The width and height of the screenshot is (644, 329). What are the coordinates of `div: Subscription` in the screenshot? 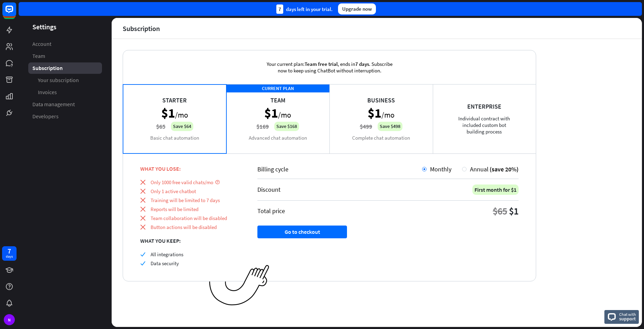 It's located at (141, 28).